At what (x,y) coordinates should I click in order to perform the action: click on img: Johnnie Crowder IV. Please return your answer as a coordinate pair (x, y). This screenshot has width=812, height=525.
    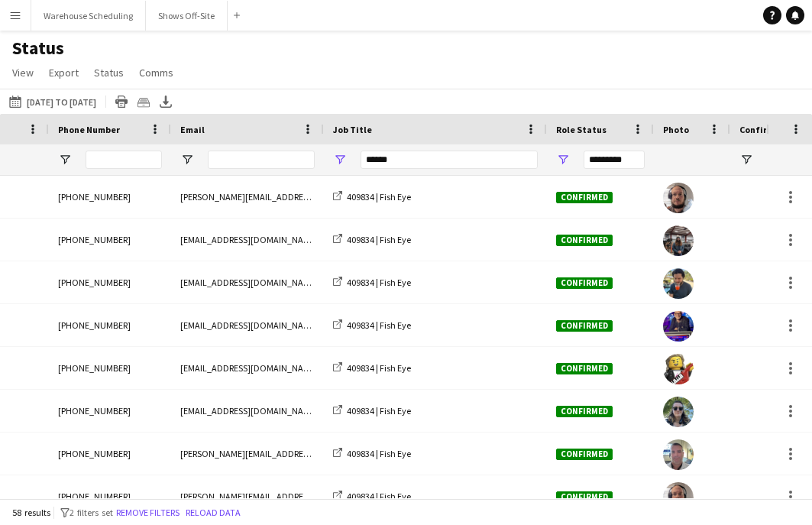
    Looking at the image, I should click on (679, 412).